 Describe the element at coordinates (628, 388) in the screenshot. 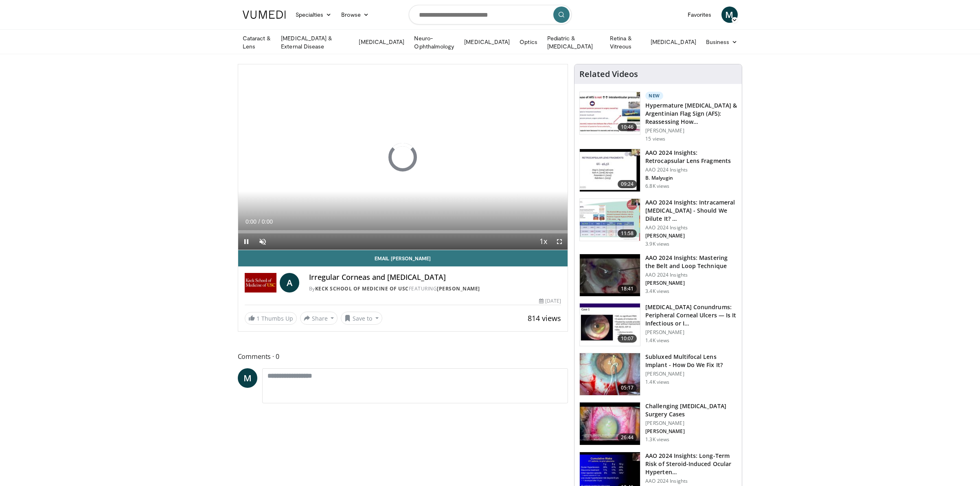

I see `span: 05:17` at that location.